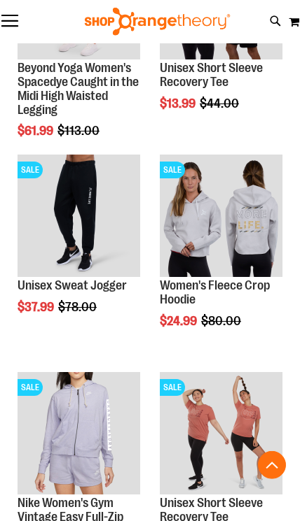  I want to click on button: Back To Top, so click(272, 465).